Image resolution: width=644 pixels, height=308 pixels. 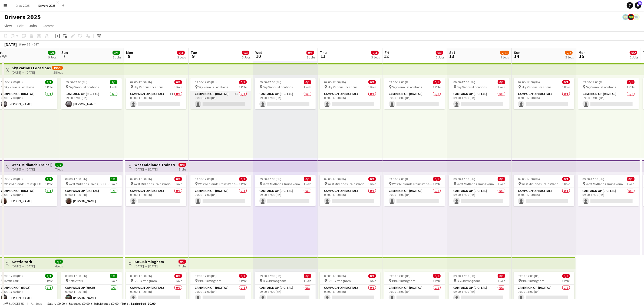 What do you see at coordinates (182, 169) in the screenshot?
I see `div: 8 jobs` at bounding box center [182, 169].